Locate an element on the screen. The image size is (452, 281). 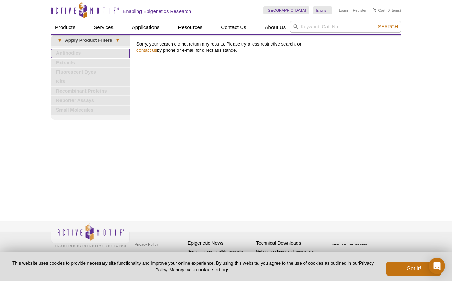
a: Terms & Conditions is located at coordinates (151, 254).